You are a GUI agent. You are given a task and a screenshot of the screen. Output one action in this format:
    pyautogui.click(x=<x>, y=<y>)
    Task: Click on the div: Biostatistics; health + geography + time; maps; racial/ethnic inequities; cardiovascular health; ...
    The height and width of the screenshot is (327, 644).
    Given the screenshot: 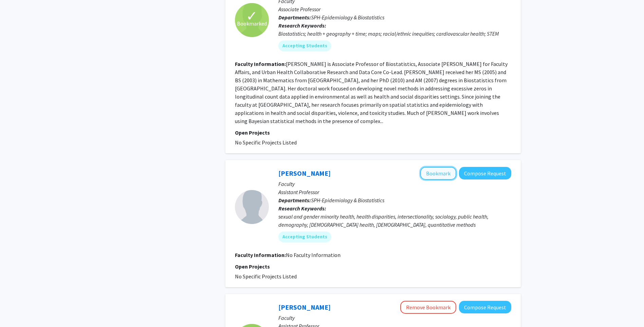 What is the action you would take?
    pyautogui.click(x=395, y=34)
    